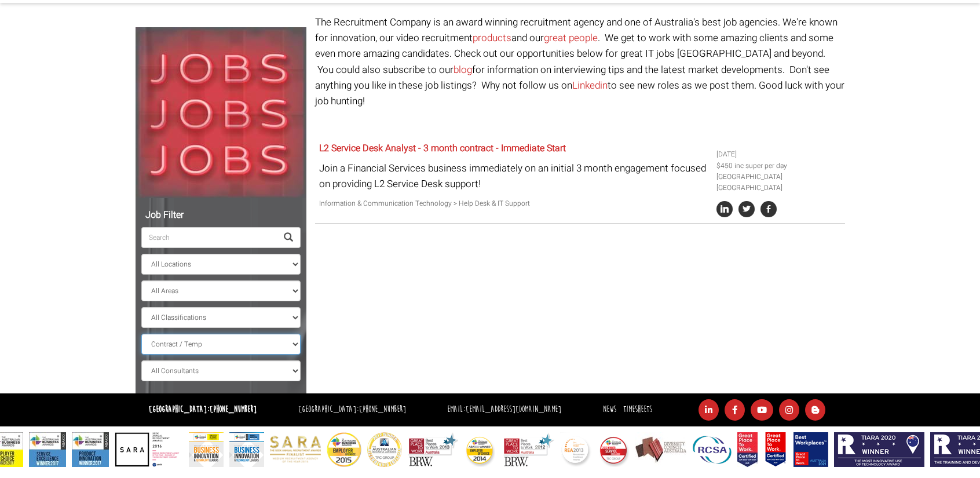 The image size is (980, 478). Describe the element at coordinates (637, 409) in the screenshot. I see `a: Timesheets` at that location.